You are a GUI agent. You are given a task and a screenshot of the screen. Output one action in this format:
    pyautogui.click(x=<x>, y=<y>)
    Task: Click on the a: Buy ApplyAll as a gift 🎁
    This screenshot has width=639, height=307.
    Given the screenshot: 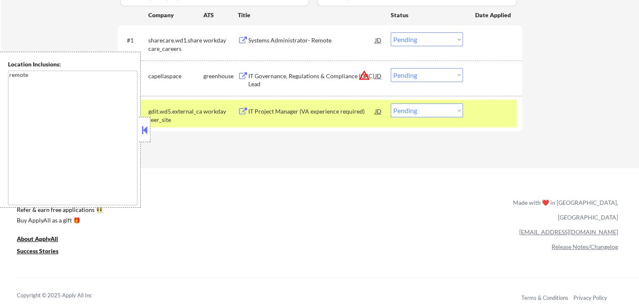 What is the action you would take?
    pyautogui.click(x=59, y=221)
    